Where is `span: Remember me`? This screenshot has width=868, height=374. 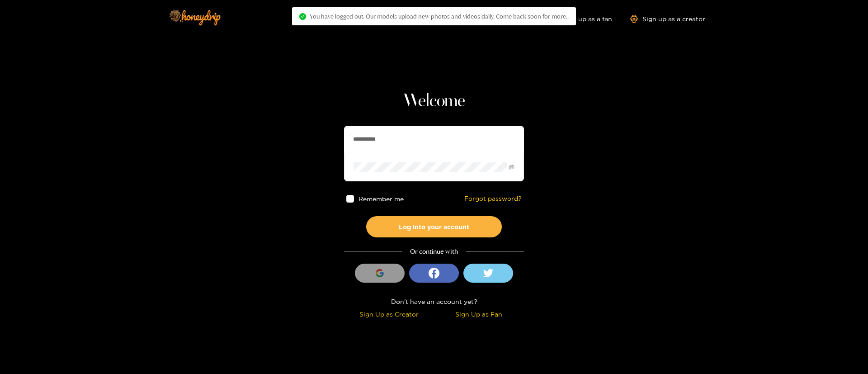 span: Remember me is located at coordinates (381, 199).